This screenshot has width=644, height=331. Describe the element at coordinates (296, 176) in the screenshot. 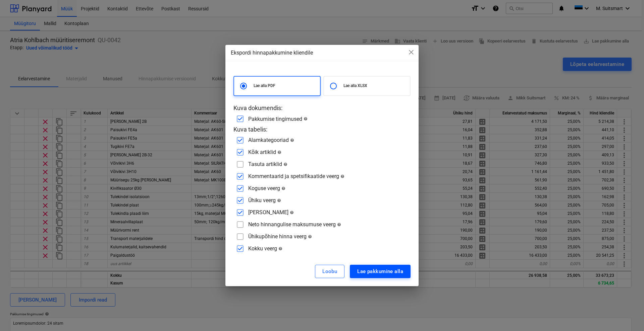

I see `div: Kommentaarid ja spetsifikaatide veerg` at that location.